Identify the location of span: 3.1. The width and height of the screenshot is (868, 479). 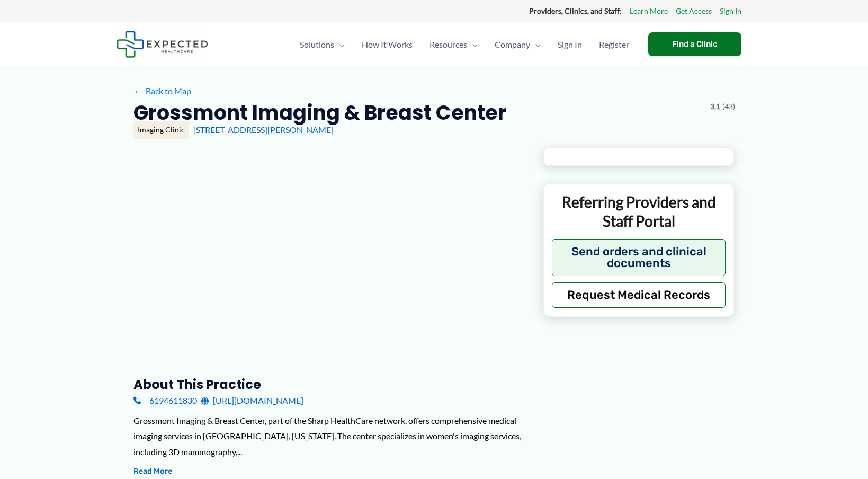
(715, 106).